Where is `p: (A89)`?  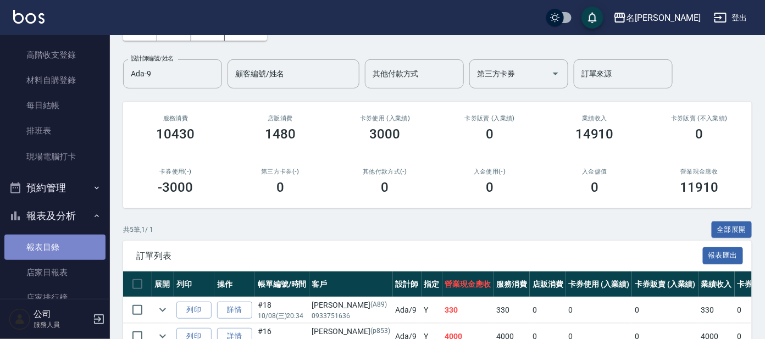 p: (A89) is located at coordinates (379, 305).